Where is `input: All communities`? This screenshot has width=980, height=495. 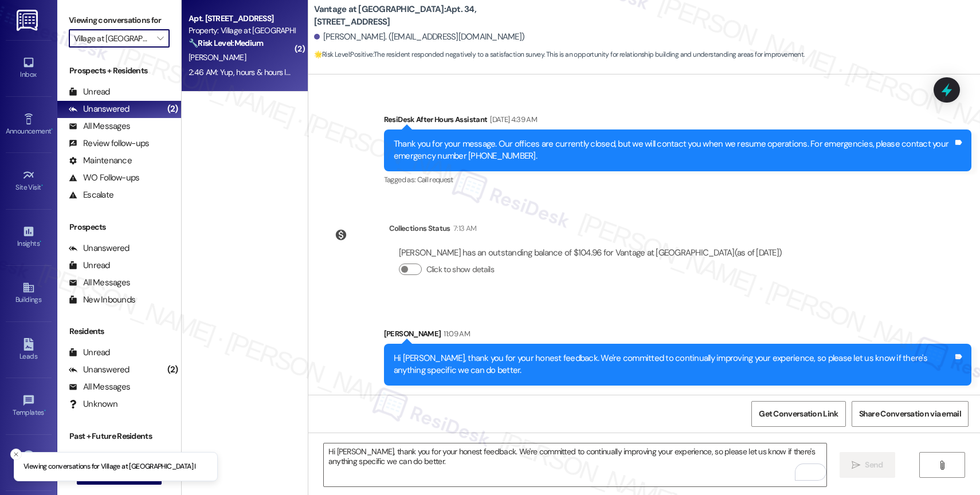
input: All communities is located at coordinates (112, 38).